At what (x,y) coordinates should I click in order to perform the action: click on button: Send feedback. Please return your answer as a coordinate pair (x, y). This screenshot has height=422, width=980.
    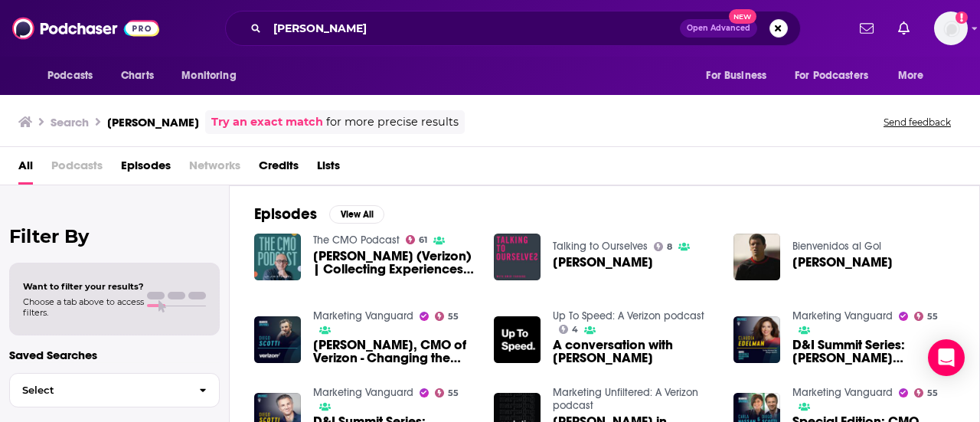
    Looking at the image, I should click on (917, 122).